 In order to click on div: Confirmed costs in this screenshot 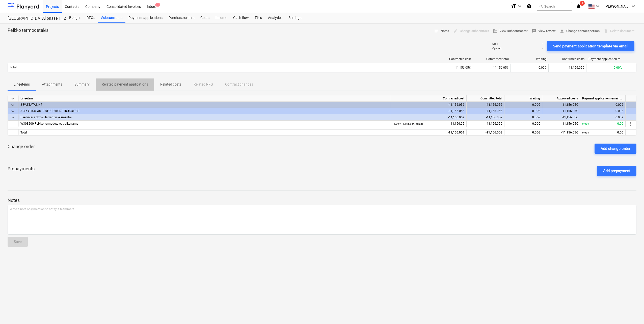, I will do `click(568, 59)`.